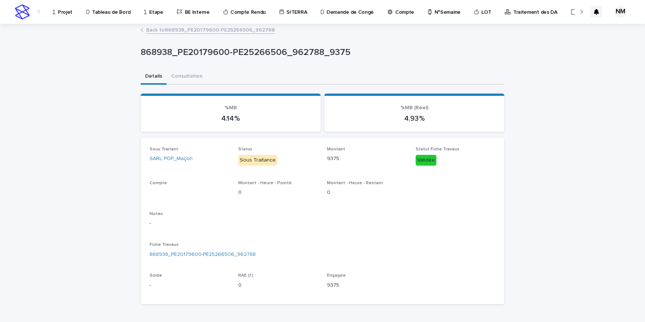 The image size is (645, 322). Describe the element at coordinates (22, 12) in the screenshot. I see `img: stacker-logo-s-only.png` at that location.